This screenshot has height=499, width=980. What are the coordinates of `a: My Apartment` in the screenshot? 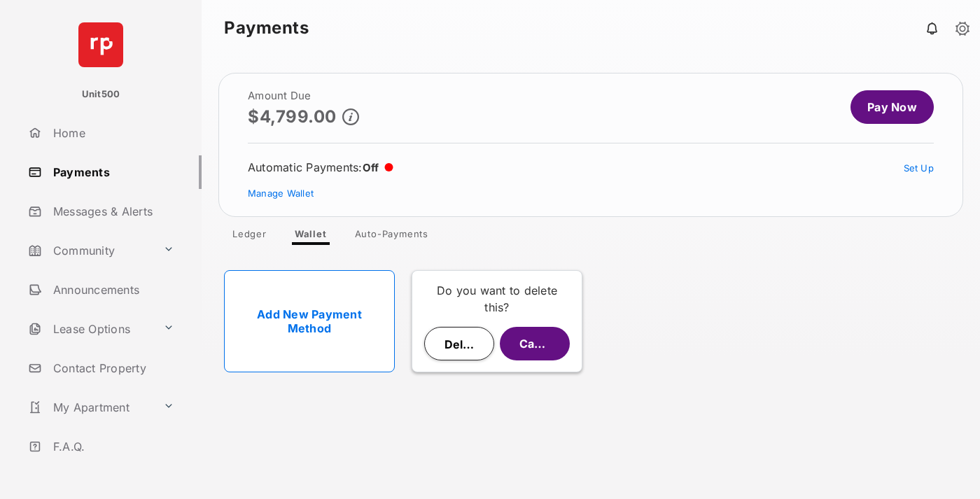 It's located at (90, 407).